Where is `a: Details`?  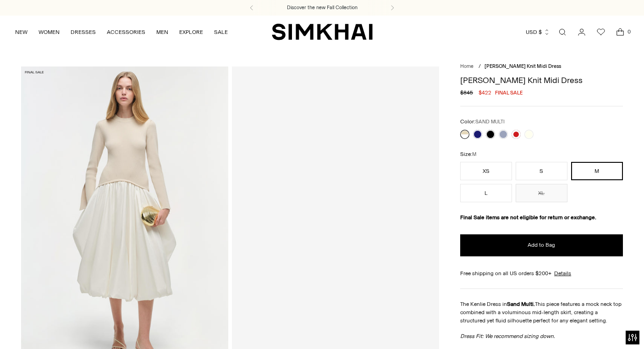 a: Details is located at coordinates (562, 274).